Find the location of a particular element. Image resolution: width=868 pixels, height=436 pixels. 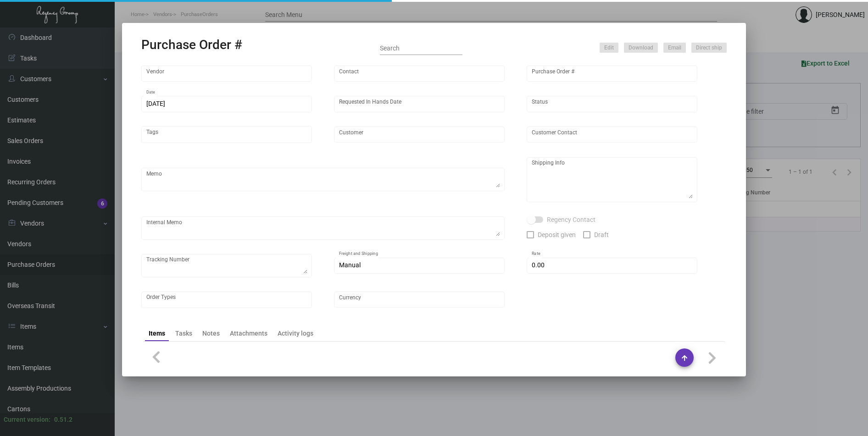

span: Deposit given is located at coordinates (556, 235).